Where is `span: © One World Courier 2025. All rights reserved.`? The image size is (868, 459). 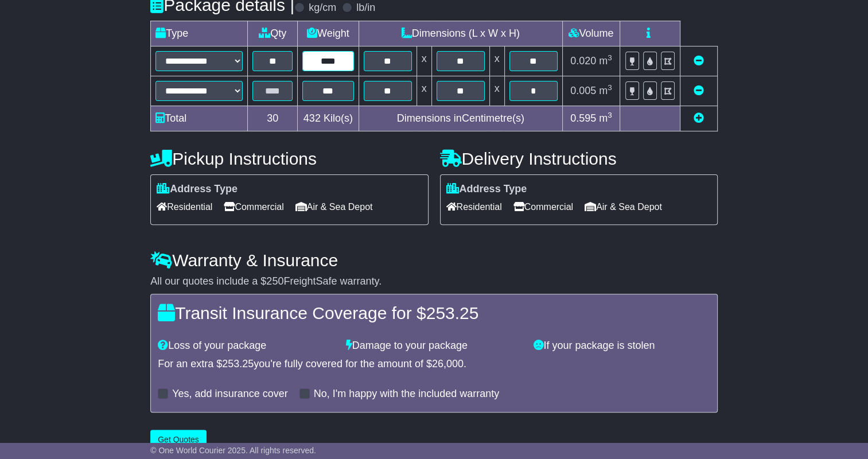 span: © One World Courier 2025. All rights reserved. is located at coordinates (233, 450).